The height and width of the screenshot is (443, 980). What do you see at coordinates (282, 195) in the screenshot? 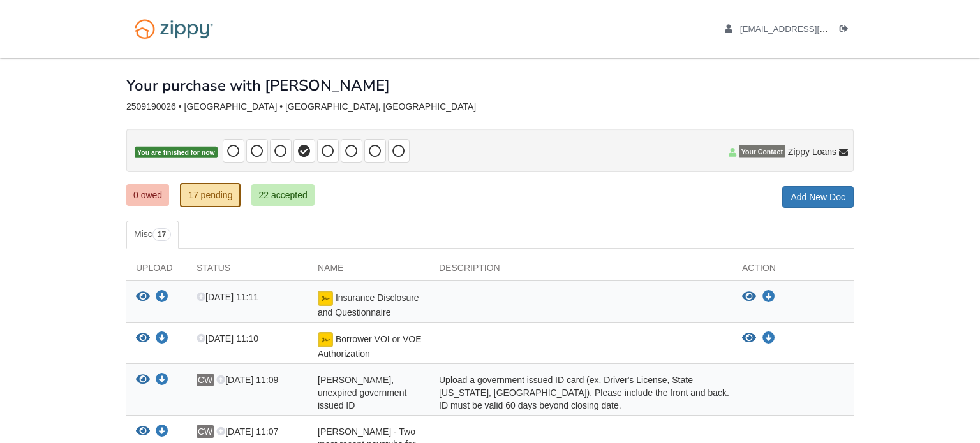
I see `a: 22 accepted` at bounding box center [282, 195].